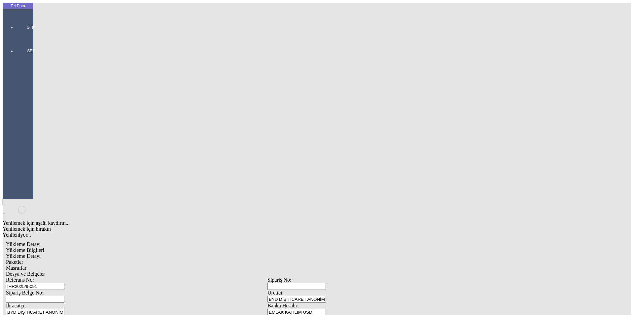  What do you see at coordinates (25, 249) in the screenshot?
I see `span: Yükleme Bilgileri` at bounding box center [25, 249].